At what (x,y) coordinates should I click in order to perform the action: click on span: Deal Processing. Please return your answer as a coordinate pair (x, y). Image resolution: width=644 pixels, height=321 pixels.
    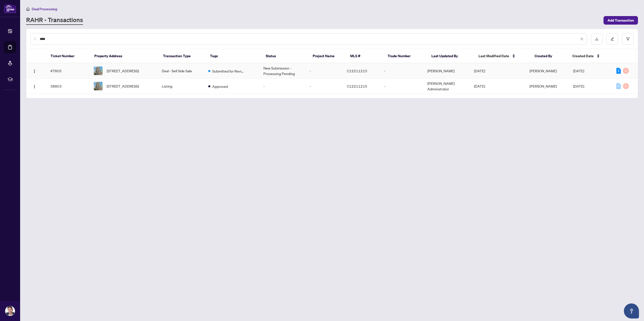
    Looking at the image, I should click on (44, 9).